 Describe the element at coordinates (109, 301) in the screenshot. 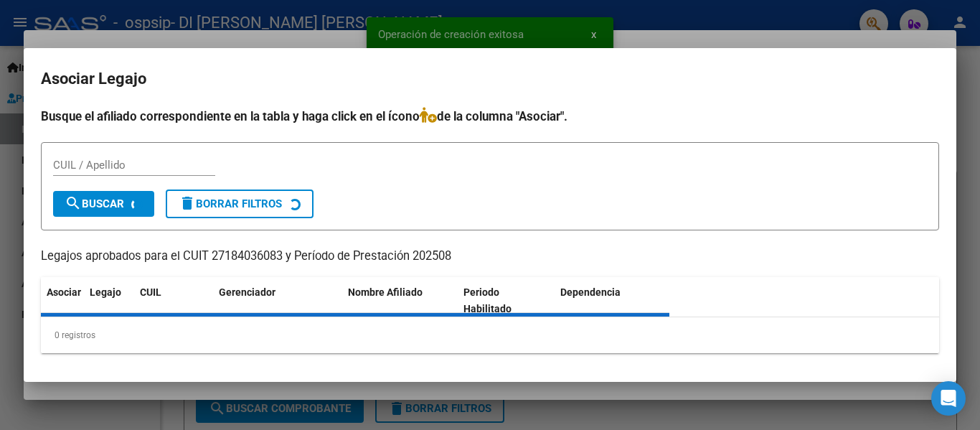

I see `datatable-header-cell: Legajo` at that location.